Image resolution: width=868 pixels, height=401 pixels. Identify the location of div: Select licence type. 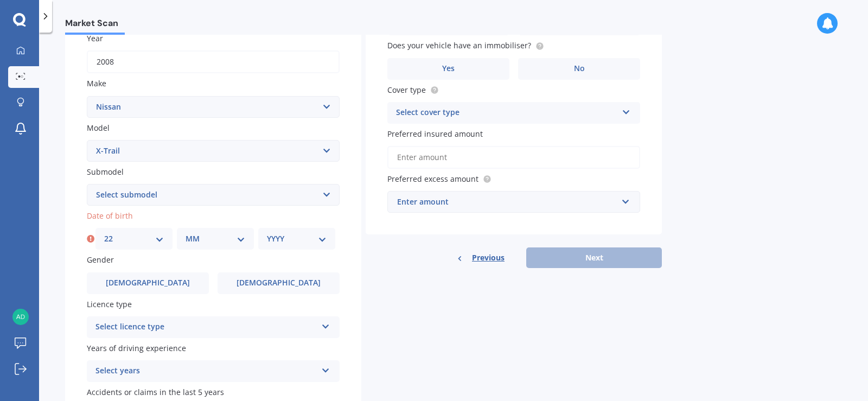
(206, 327).